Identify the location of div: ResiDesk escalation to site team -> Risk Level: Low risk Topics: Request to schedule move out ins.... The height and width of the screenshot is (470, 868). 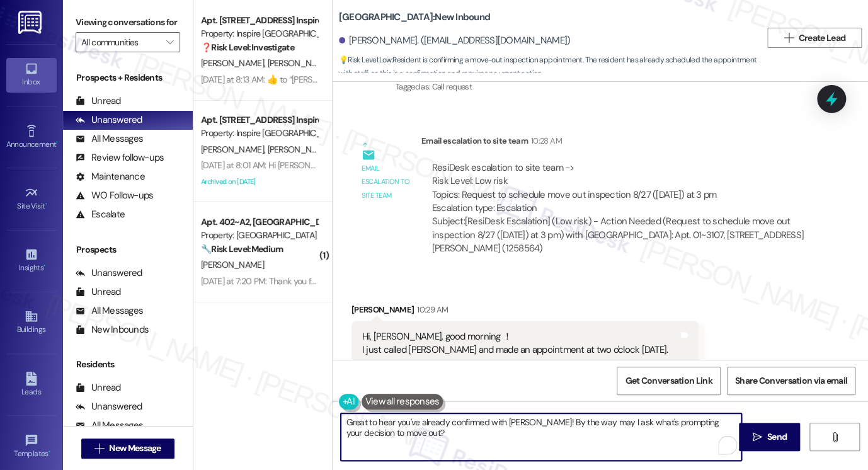
(619, 189).